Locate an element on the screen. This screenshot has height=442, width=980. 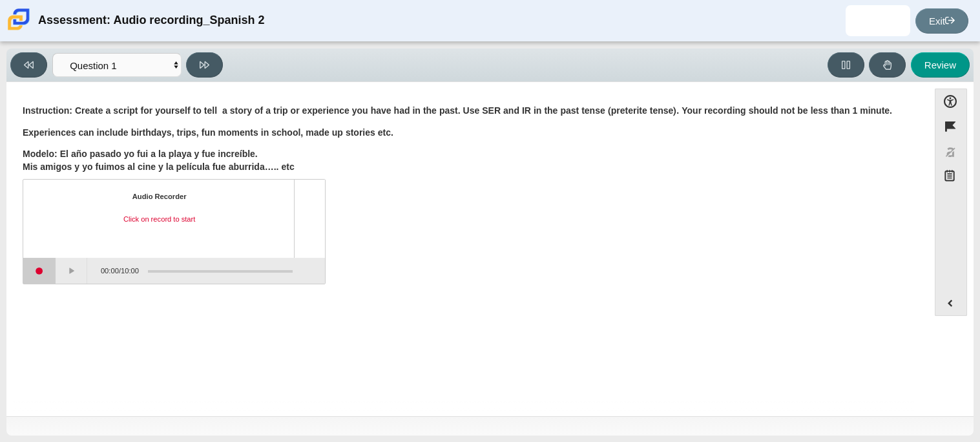
div: Click on record to start is located at coordinates (159, 220).